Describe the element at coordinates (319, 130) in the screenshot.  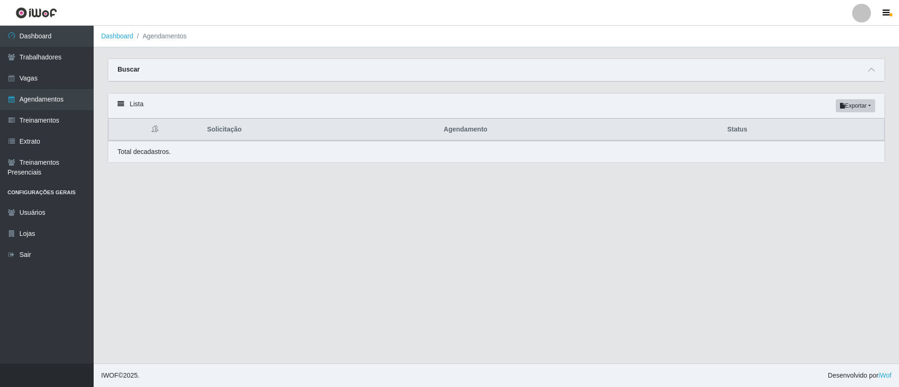
I see `th: Solicitação` at that location.